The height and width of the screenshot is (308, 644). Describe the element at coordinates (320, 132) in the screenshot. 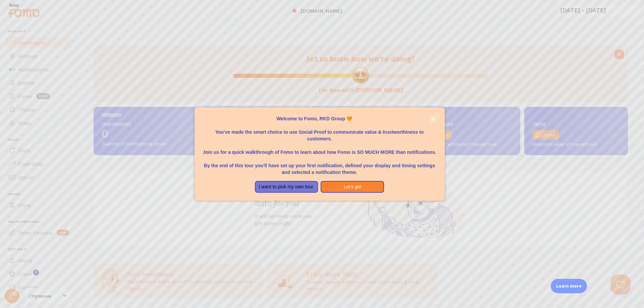

I see `p: You've made the smart choice to use Social Proof to communicate value & trustworthiness to custom...` at that location.